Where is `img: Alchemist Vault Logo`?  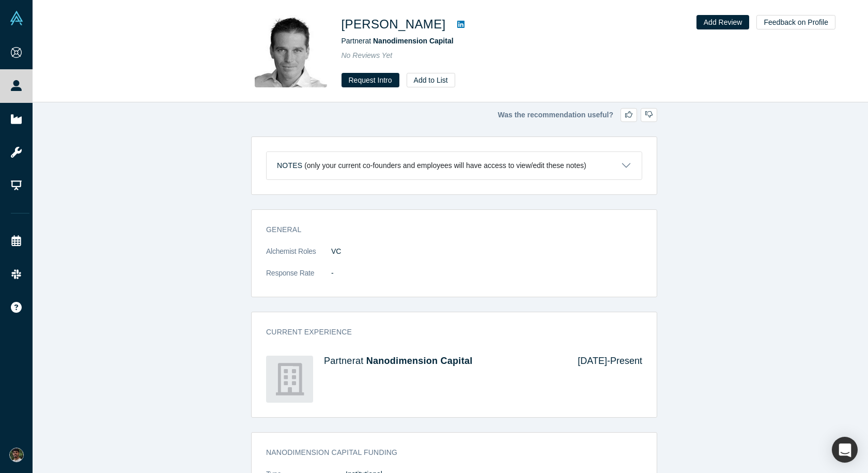
img: Alchemist Vault Logo is located at coordinates (16, 18).